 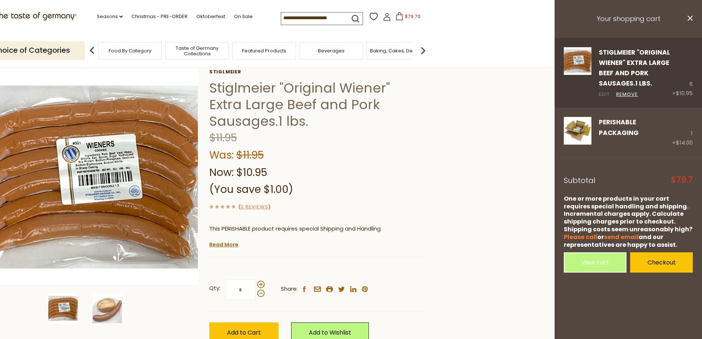 What do you see at coordinates (289, 289) in the screenshot?
I see `span: Share:` at bounding box center [289, 289].